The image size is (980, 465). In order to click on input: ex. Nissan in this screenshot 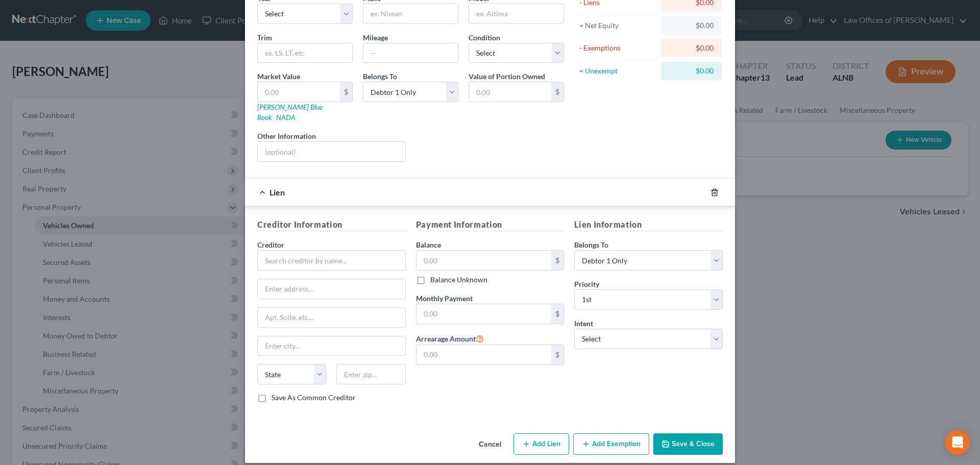, I will do `click(410, 13)`.